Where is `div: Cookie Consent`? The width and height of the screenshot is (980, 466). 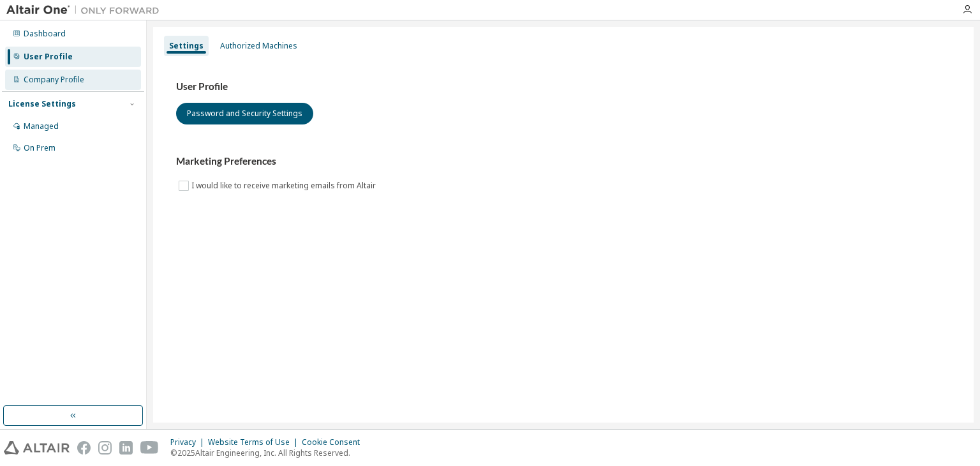
div: Cookie Consent is located at coordinates (334, 442).